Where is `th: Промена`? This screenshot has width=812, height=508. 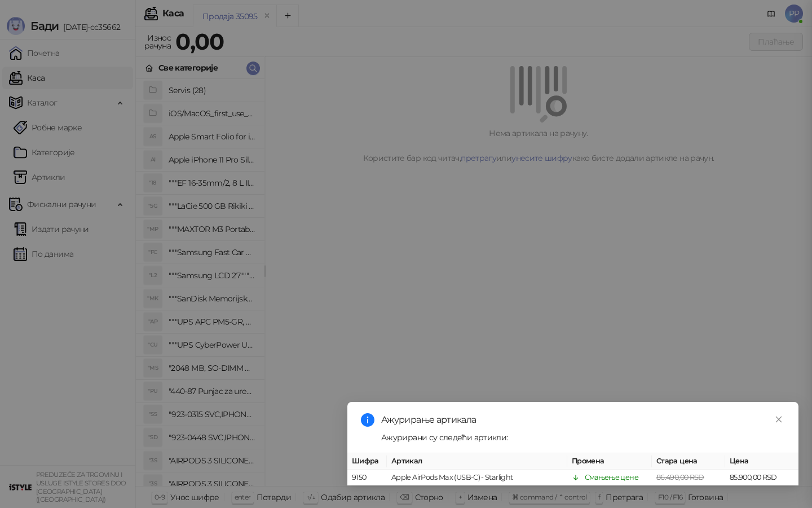
th: Промена is located at coordinates (609, 461).